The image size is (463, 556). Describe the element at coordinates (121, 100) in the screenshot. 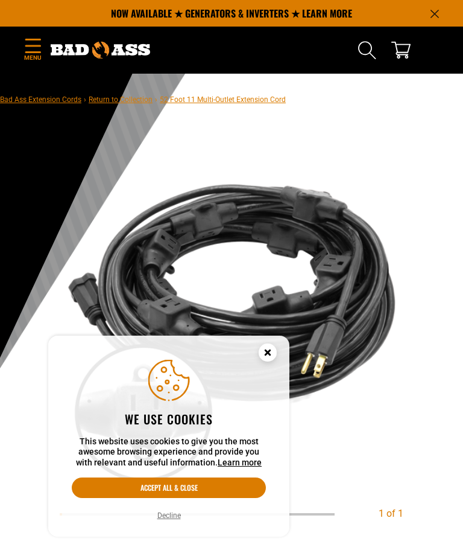

I see `a: Return to Collection` at that location.